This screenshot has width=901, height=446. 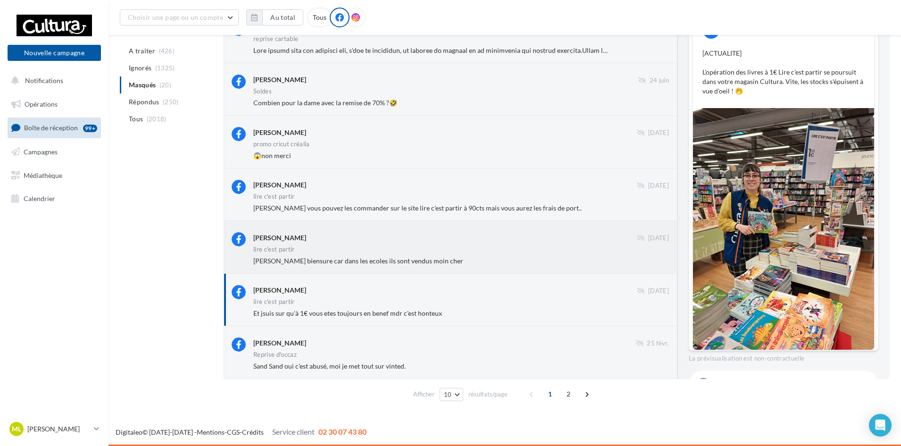 I want to click on span: Répondus, so click(x=144, y=102).